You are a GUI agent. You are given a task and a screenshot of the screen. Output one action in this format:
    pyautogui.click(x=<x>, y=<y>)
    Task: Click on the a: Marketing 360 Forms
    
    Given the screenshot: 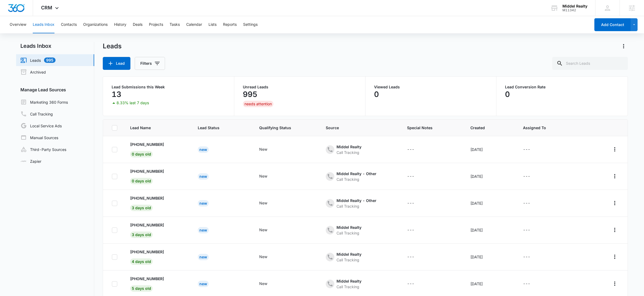 What is the action you would take?
    pyautogui.click(x=44, y=102)
    